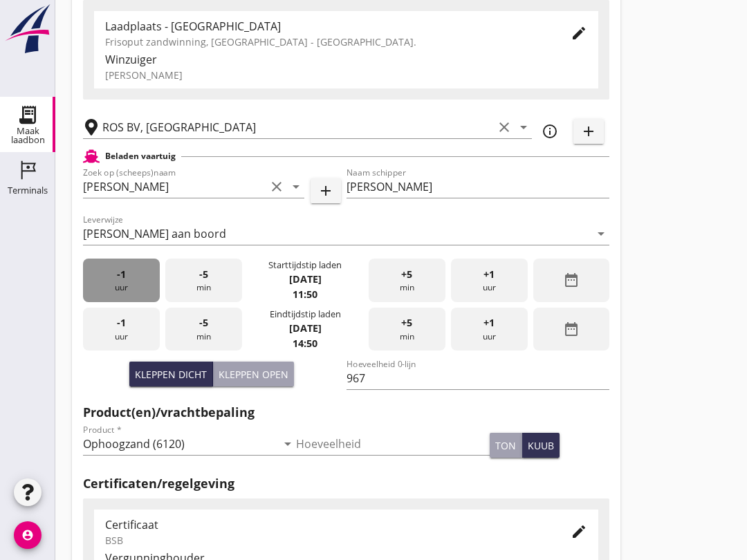 Image resolution: width=747 pixels, height=560 pixels. I want to click on strong: 14:50, so click(305, 343).